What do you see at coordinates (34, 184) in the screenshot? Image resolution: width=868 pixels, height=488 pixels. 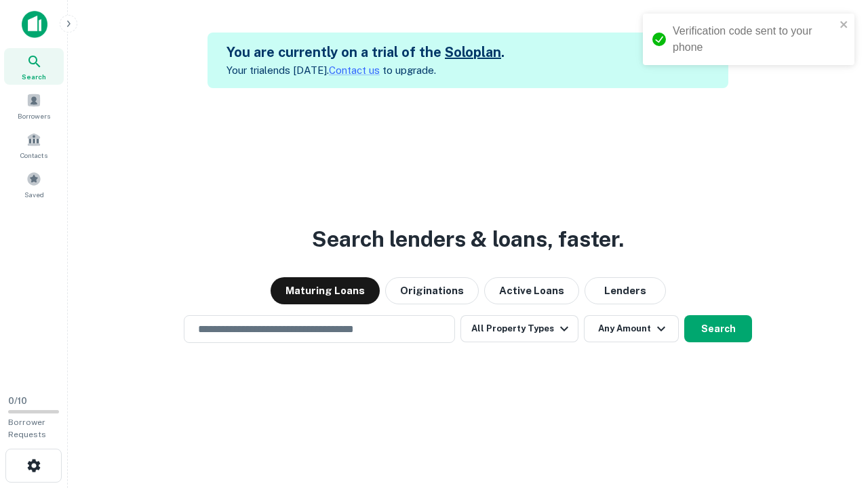 I see `a: Saved` at bounding box center [34, 184].